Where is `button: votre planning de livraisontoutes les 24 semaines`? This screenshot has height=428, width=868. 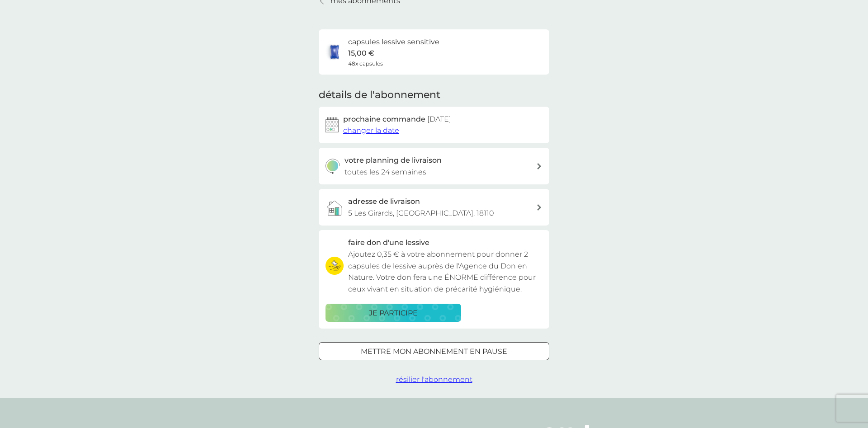 button: votre planning de livraisontoutes les 24 semaines is located at coordinates (434, 166).